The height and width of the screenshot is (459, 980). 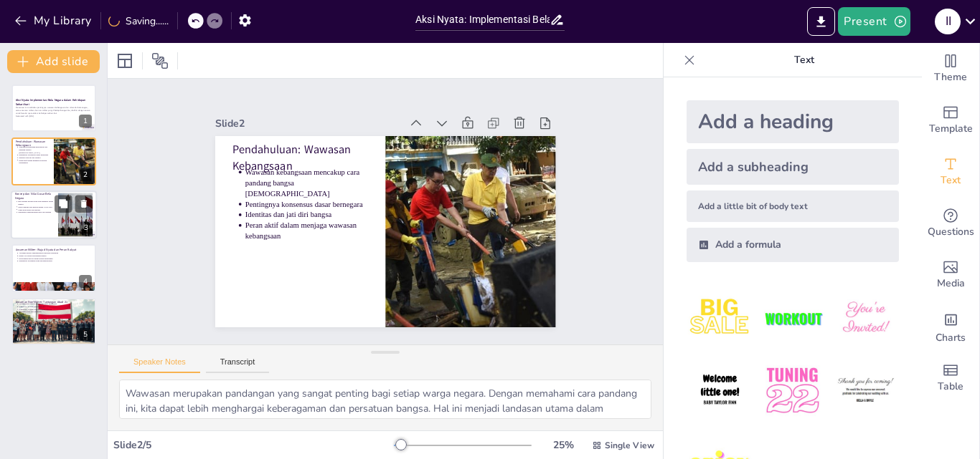 I want to click on div: Get real-time input from your audience, so click(x=950, y=224).